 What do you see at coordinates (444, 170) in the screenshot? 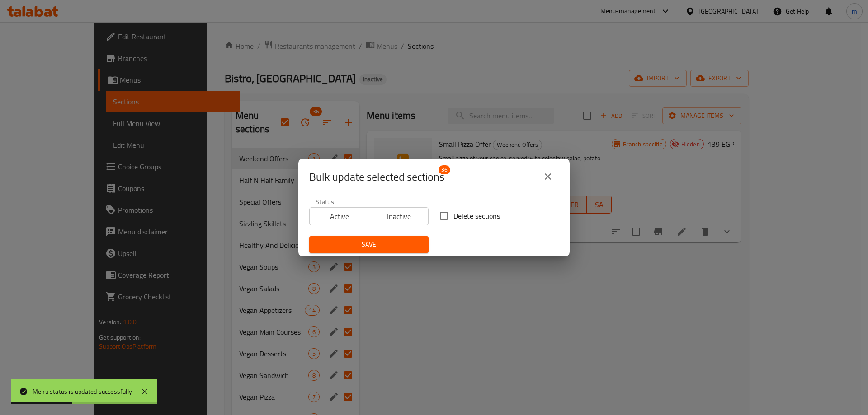
I see `span: 36` at bounding box center [444, 170].